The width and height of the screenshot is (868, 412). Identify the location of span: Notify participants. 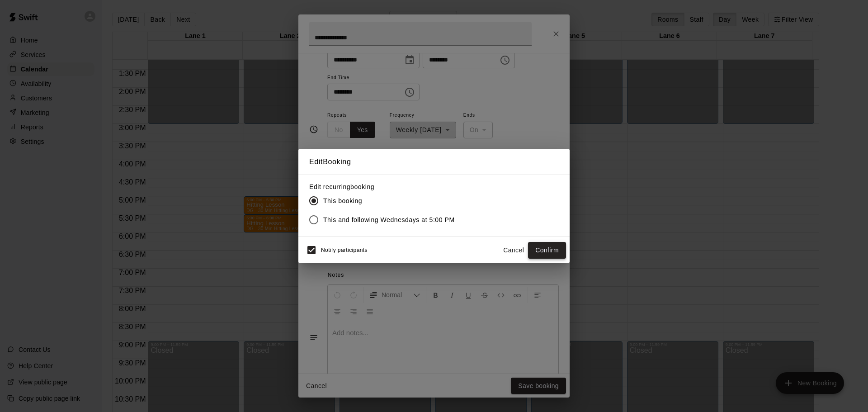
(344, 250).